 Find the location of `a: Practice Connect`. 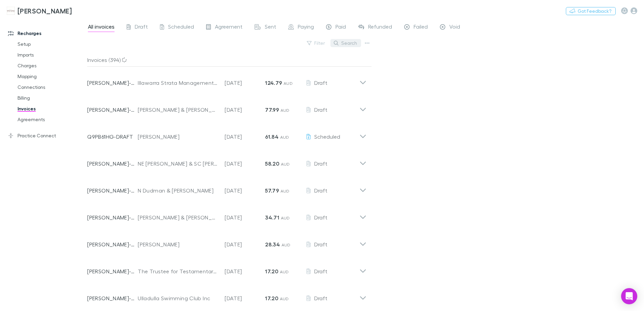

a: Practice Connect is located at coordinates (46, 136).